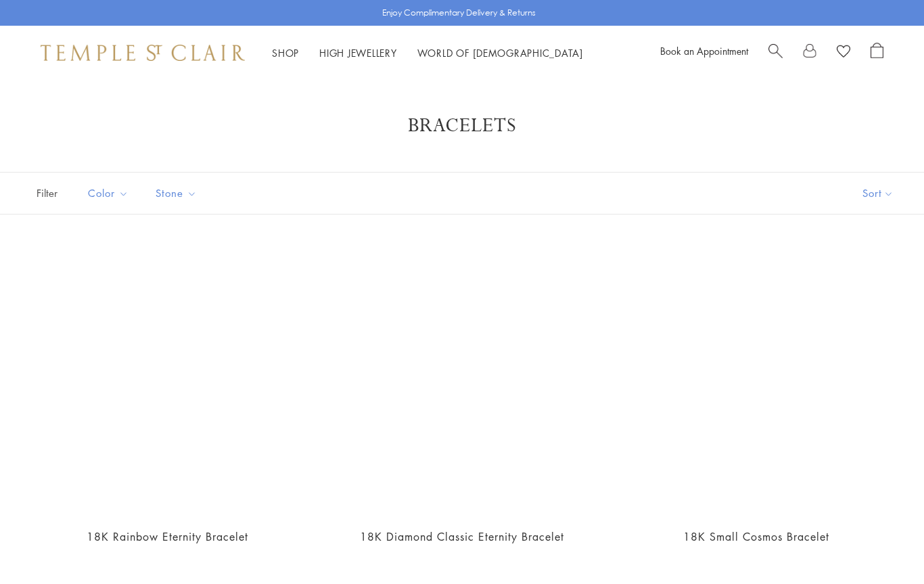 Image resolution: width=924 pixels, height=584 pixels. What do you see at coordinates (844, 53) in the screenshot?
I see `a: View Wishlist` at bounding box center [844, 53].